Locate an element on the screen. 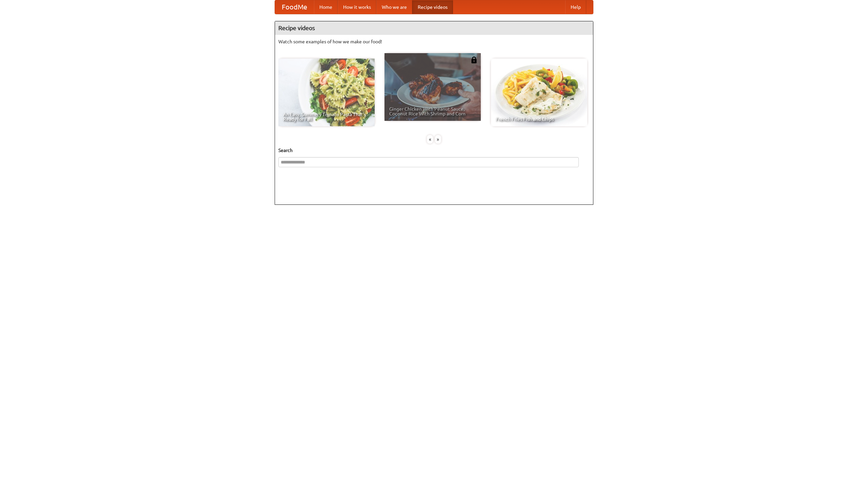  a: Recipe videos is located at coordinates (433, 7).